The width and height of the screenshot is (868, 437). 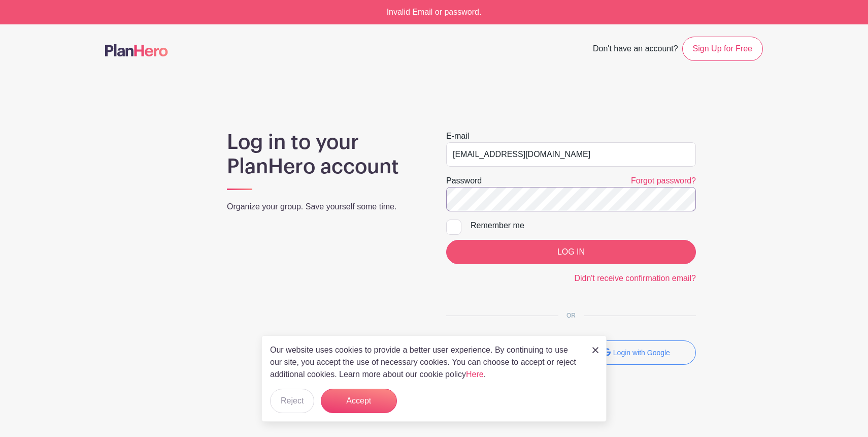 I want to click on h1: Log in to your PlanHero account, so click(x=324, y=155).